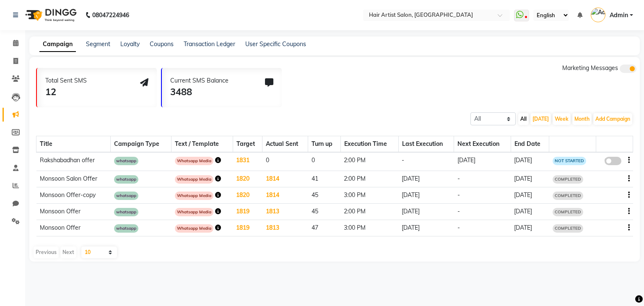 Image resolution: width=644 pixels, height=306 pixels. I want to click on th: Next Execution, so click(483, 144).